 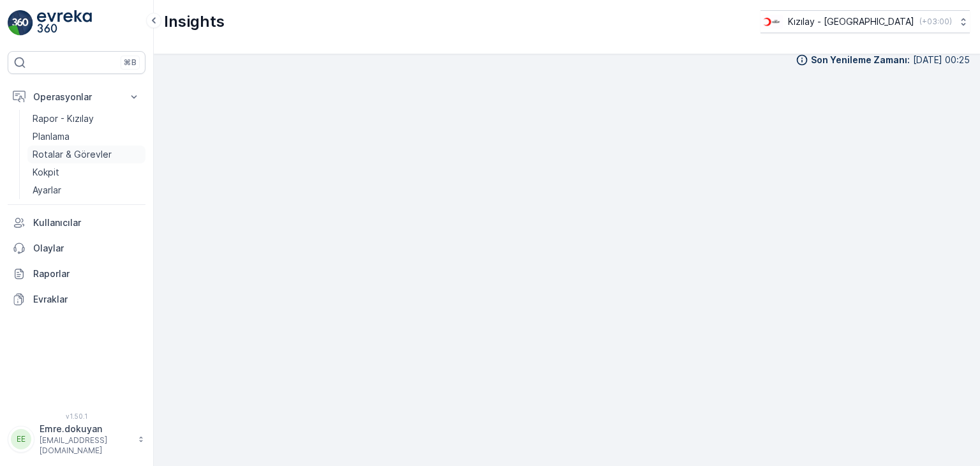 I want to click on p: ⌘B, so click(x=130, y=63).